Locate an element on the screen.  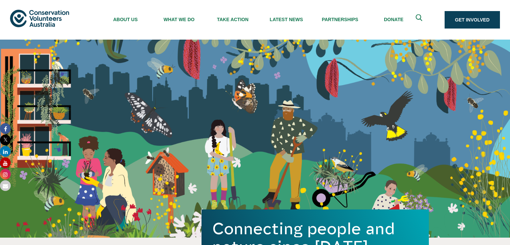
span: Partnerships is located at coordinates (340, 19).